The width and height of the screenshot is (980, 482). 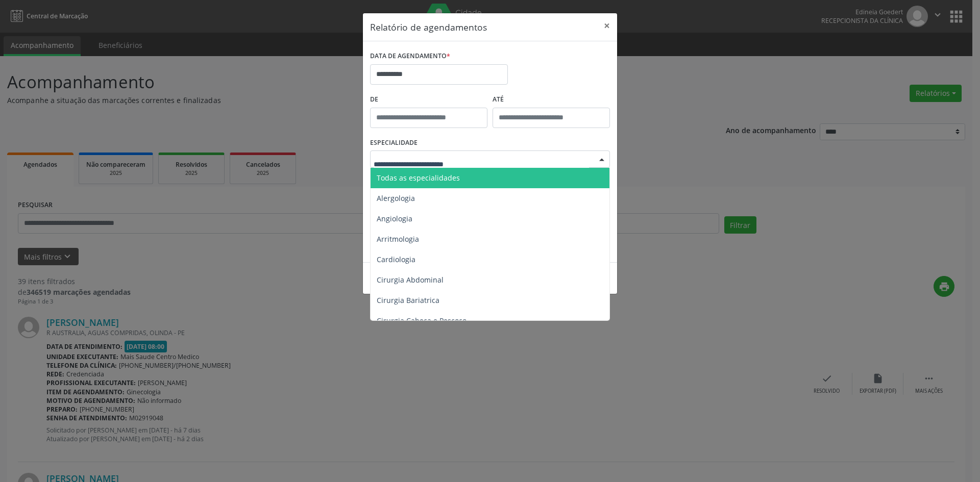 I want to click on span: Cirurgia Bariatrica, so click(x=408, y=300).